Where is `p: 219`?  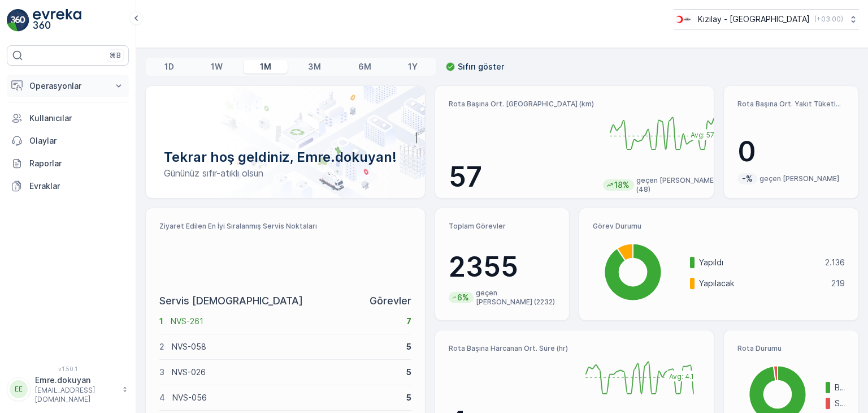 p: 219 is located at coordinates (838, 283).